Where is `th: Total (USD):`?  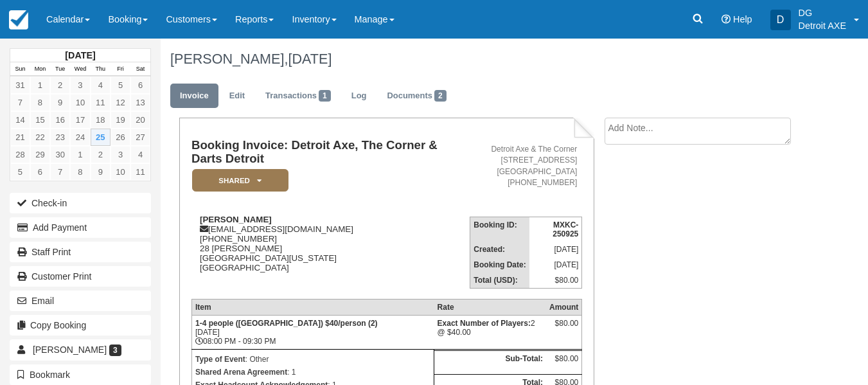 th: Total (USD): is located at coordinates (500, 280).